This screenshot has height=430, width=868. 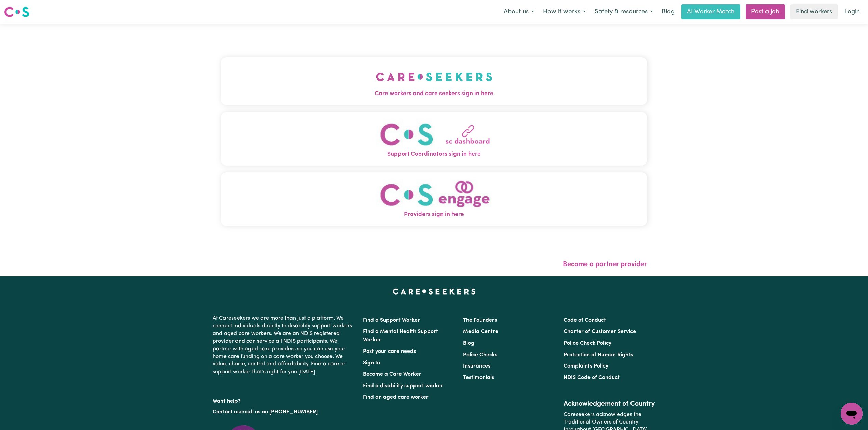 What do you see at coordinates (599, 332) in the screenshot?
I see `a: Charter of Customer Service` at bounding box center [599, 332].